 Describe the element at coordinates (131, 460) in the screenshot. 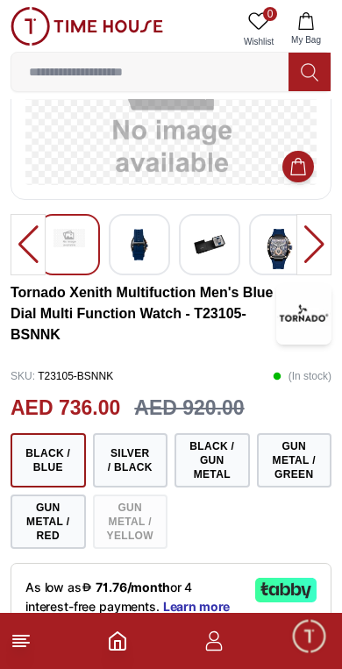

I see `button: Silver / Black` at that location.